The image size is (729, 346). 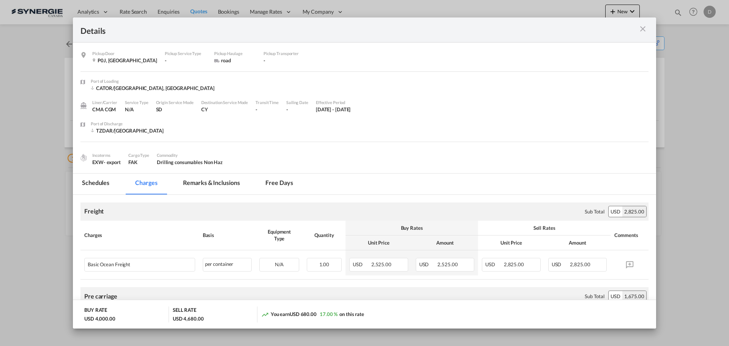 What do you see at coordinates (137, 103) in the screenshot?
I see `div: Service Type` at bounding box center [137, 103].